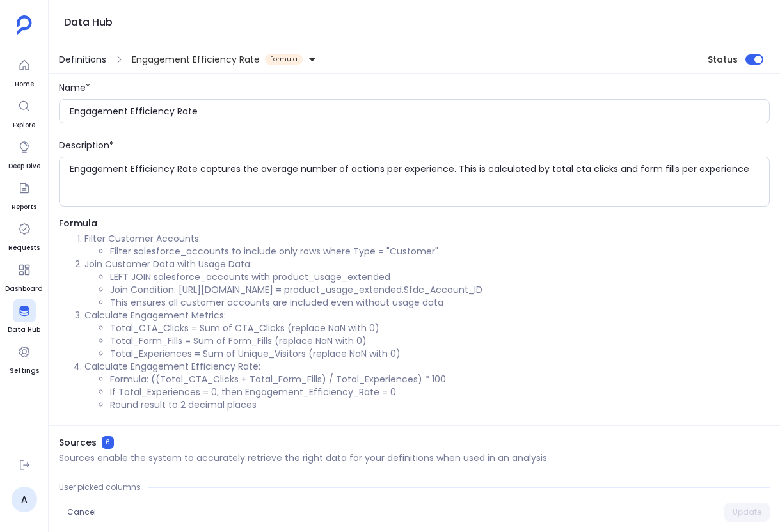 The width and height of the screenshot is (780, 532). I want to click on span: Definitions, so click(82, 59).